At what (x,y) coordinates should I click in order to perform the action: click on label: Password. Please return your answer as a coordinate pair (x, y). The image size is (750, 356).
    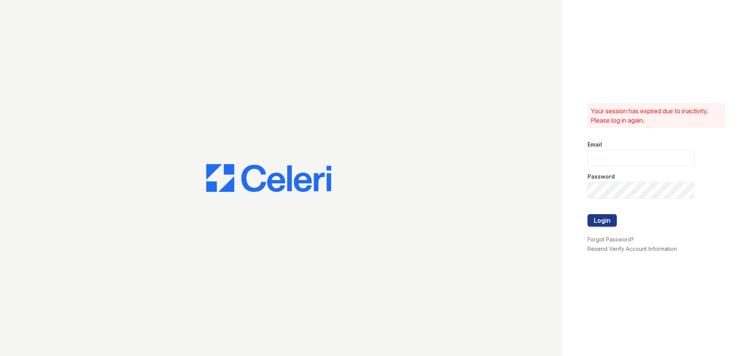
    Looking at the image, I should click on (601, 177).